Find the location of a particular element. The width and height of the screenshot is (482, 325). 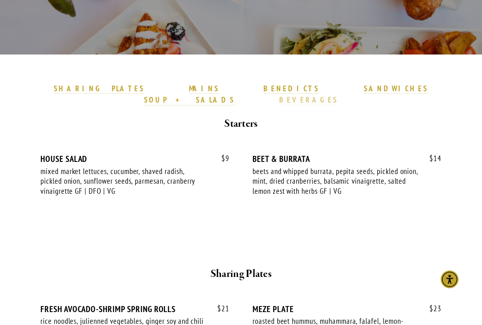

a: MAINS is located at coordinates (204, 89).